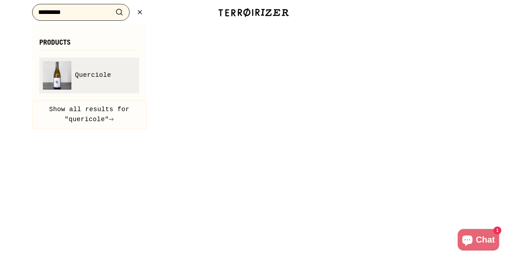 The height and width of the screenshot is (258, 507). Describe the element at coordinates (93, 75) in the screenshot. I see `span: Querciole` at that location.